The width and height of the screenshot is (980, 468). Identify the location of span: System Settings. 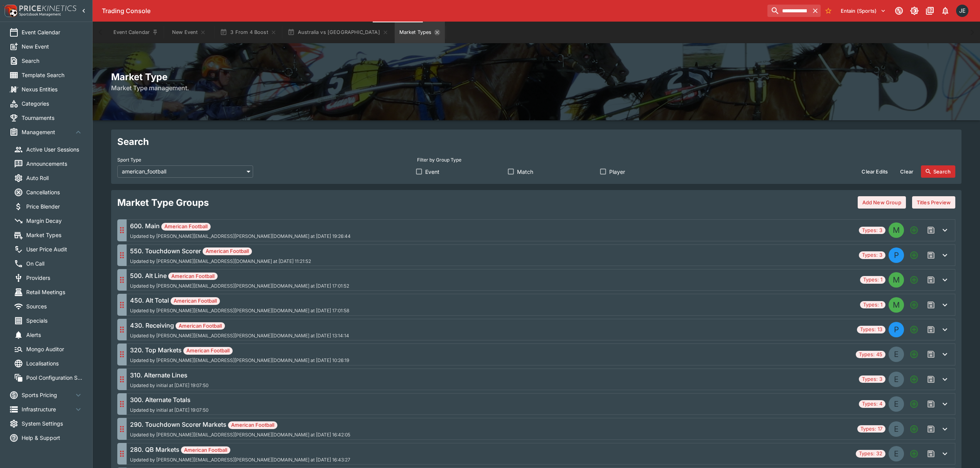
(52, 424).